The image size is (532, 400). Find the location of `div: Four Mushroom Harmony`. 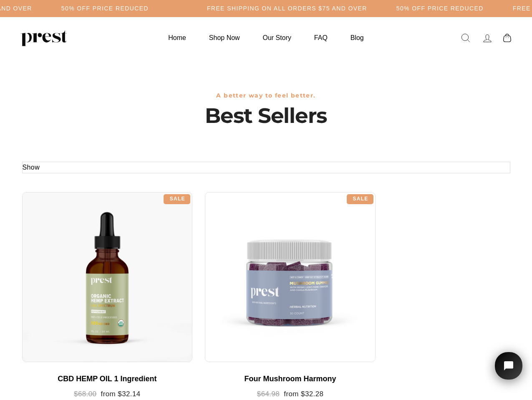

div: Four Mushroom Harmony is located at coordinates (290, 379).